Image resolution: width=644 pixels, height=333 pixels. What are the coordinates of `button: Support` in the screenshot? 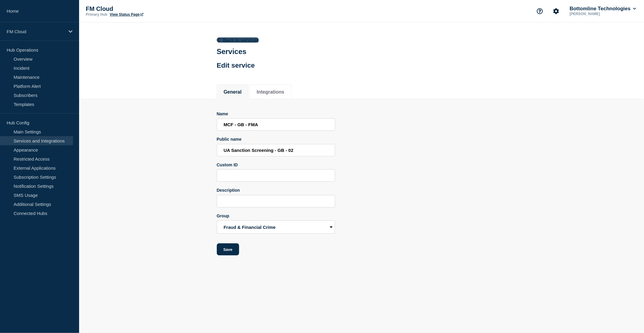 It's located at (540, 11).